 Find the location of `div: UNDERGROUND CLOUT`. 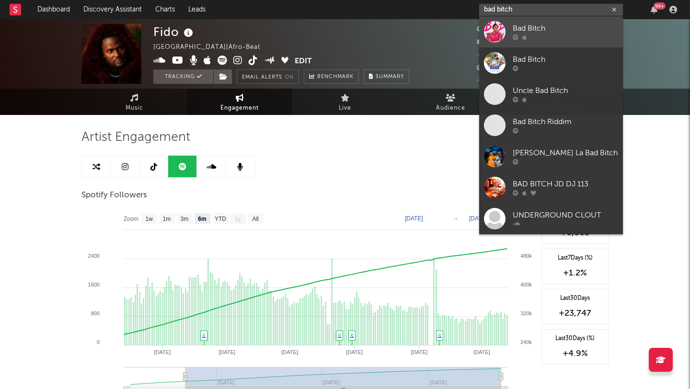

div: UNDERGROUND CLOUT is located at coordinates (565, 216).